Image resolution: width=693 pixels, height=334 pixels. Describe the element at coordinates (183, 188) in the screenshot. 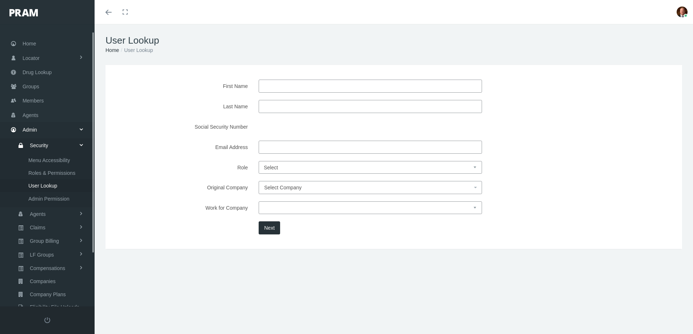

I see `label: Original Company` at that location.